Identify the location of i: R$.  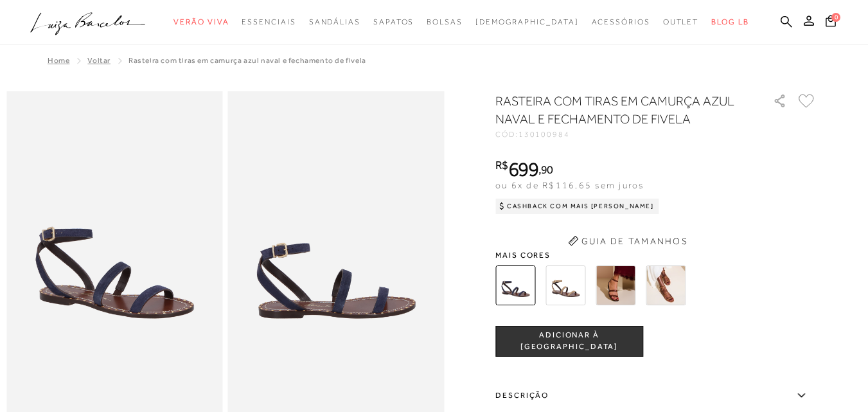
(502, 165).